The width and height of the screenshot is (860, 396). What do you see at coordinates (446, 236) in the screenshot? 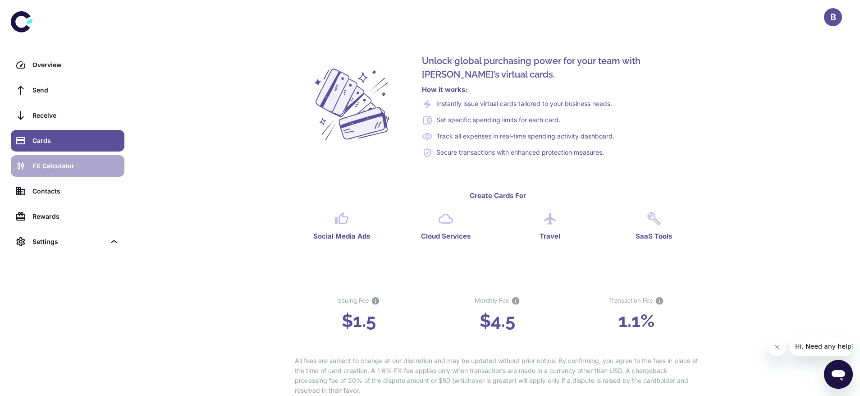
I see `h6: Cloud Services` at bounding box center [446, 236].